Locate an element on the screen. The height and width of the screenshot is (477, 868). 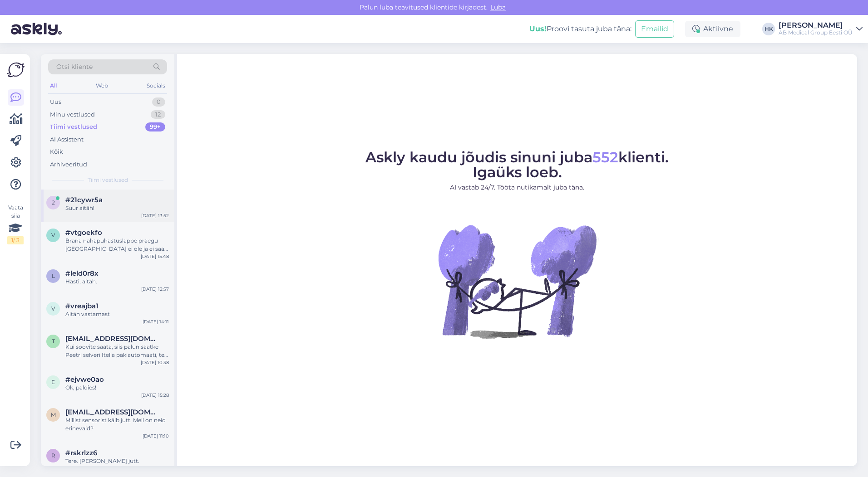
span: tika.piret@gmail.com is located at coordinates (113, 339).